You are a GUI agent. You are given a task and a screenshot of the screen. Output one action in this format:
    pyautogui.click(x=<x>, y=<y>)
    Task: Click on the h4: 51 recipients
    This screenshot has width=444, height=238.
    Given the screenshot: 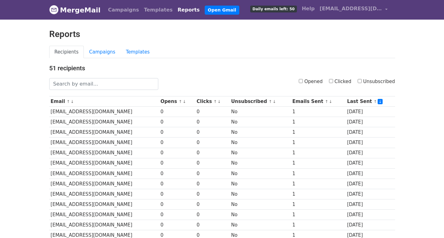 What is the action you would take?
    pyautogui.click(x=222, y=68)
    